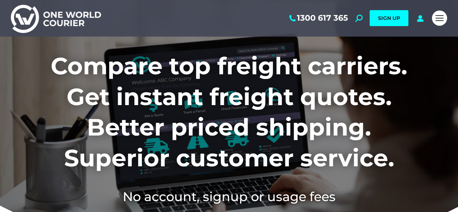  What do you see at coordinates (389, 18) in the screenshot?
I see `a: SIGN UP` at bounding box center [389, 18].